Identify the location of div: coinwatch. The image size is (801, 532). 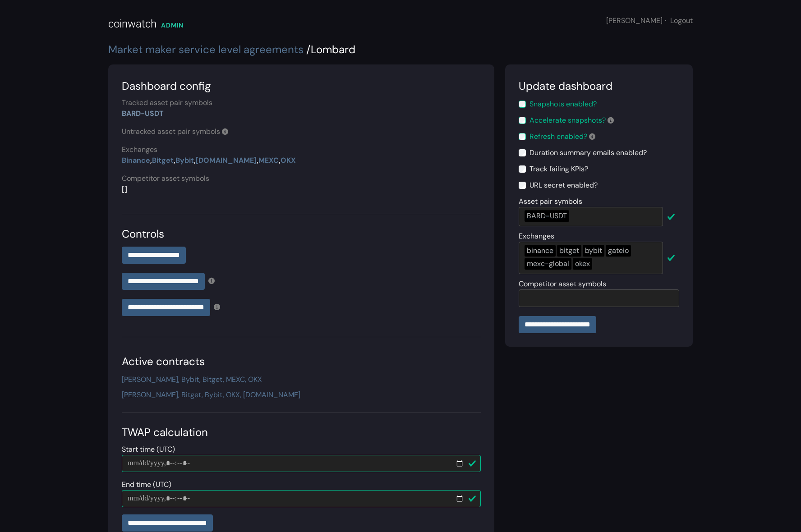
(132, 24).